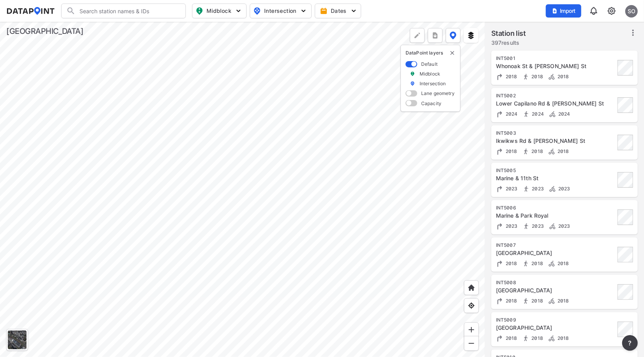 This screenshot has height=357, width=644. What do you see at coordinates (453, 35) in the screenshot?
I see `button: DataPoint layers` at bounding box center [453, 35].